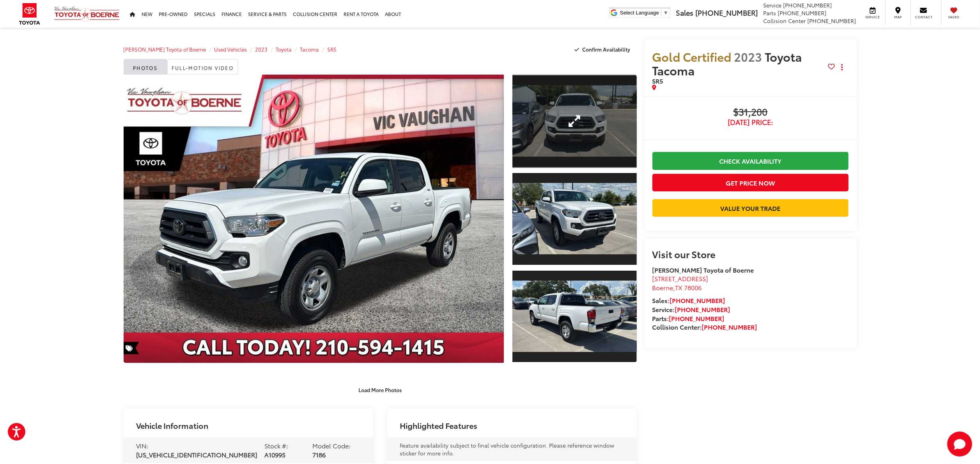 This screenshot has height=464, width=980. I want to click on span: Map, so click(898, 17).